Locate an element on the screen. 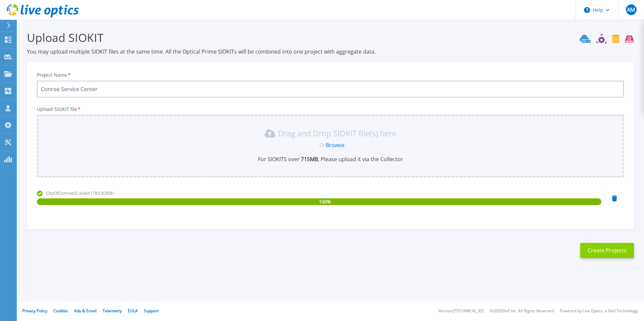 This screenshot has width=644, height=321. a: Browse is located at coordinates (335, 145).